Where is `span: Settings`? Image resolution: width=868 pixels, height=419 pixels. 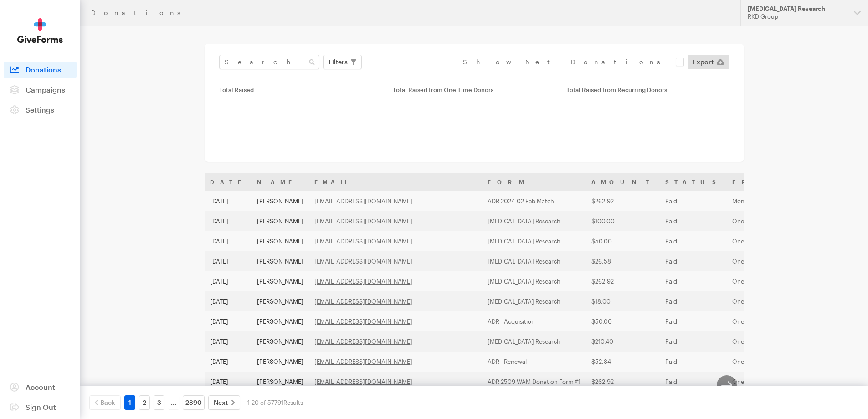
span: Settings is located at coordinates (40, 110).